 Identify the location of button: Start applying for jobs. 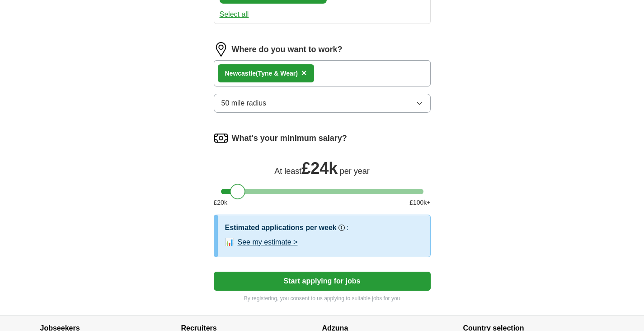
(322, 281).